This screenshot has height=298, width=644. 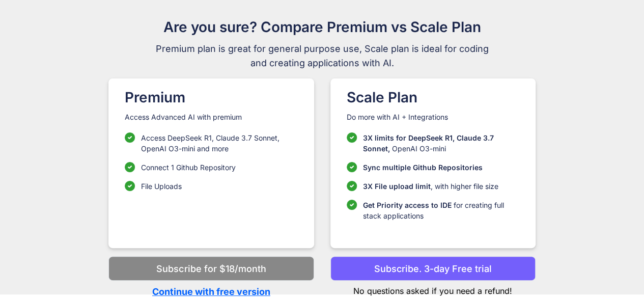 I want to click on p: File Uploads, so click(x=161, y=186).